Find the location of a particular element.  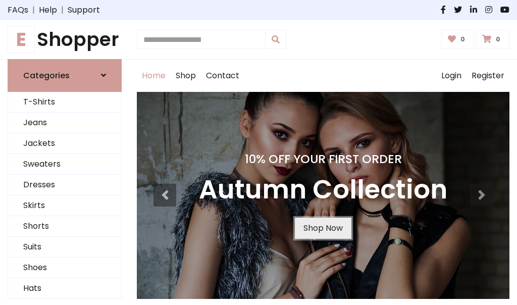

a: Contact is located at coordinates (223, 76).